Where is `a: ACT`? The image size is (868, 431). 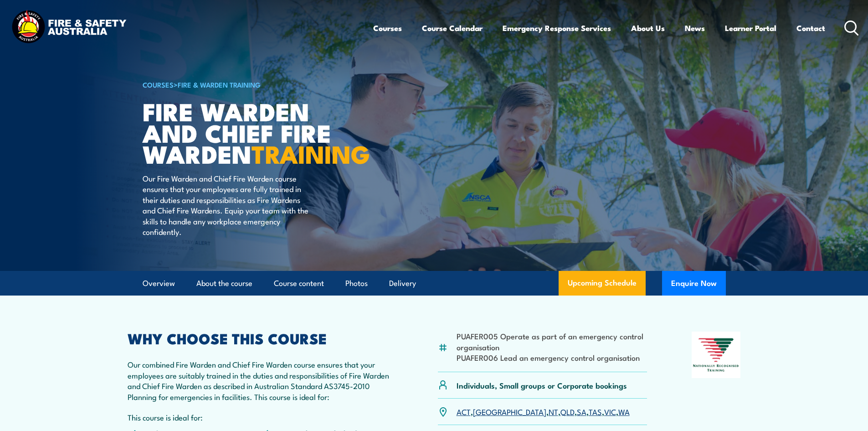 a: ACT is located at coordinates (463, 411).